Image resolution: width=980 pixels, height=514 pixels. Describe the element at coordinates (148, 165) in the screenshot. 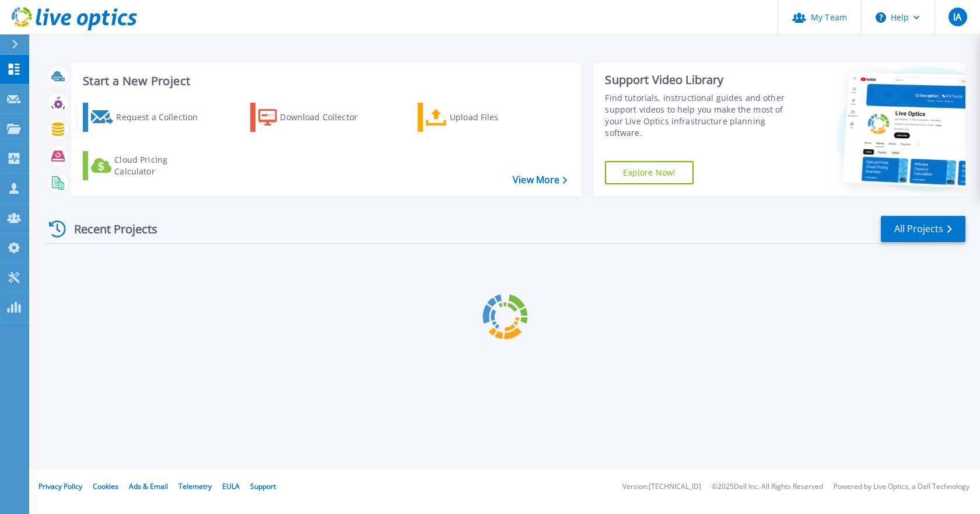

I see `a: Cloud Pricing Calculator` at that location.